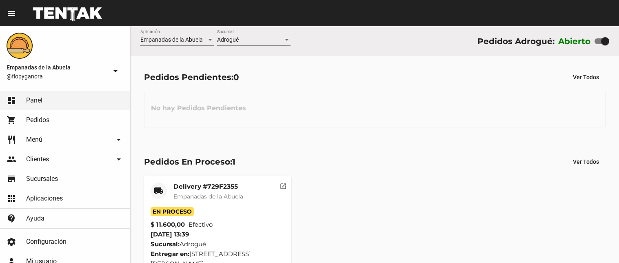  What do you see at coordinates (170, 253) in the screenshot?
I see `strong: Entregar en:` at bounding box center [170, 253].